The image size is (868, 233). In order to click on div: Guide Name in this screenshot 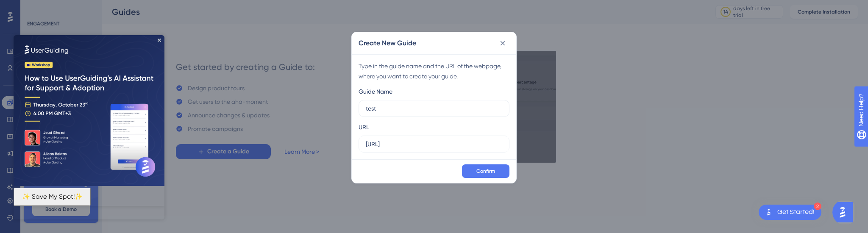, I will do `click(376, 91)`.